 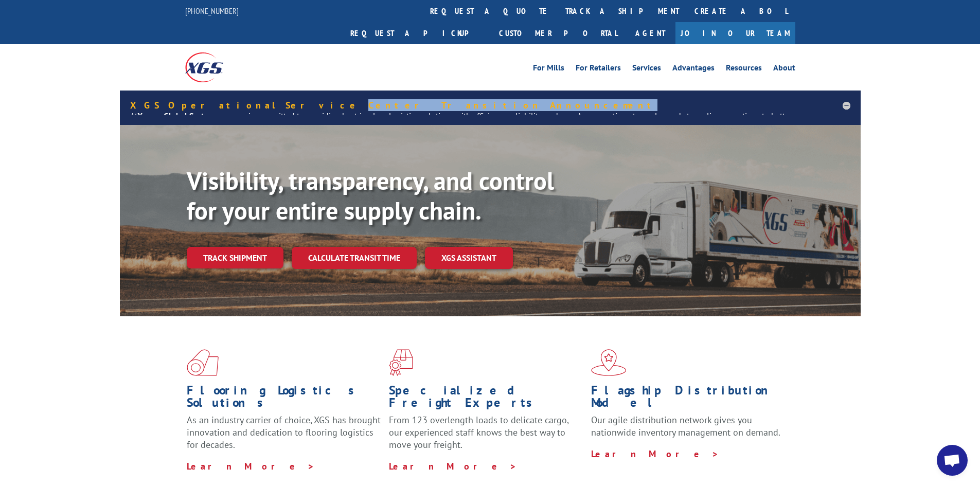 What do you see at coordinates (486, 437) in the screenshot?
I see `p: From 123 overlength loads to delicate cargo, our experienced staff knows the best way to move you...` at bounding box center [486, 437].